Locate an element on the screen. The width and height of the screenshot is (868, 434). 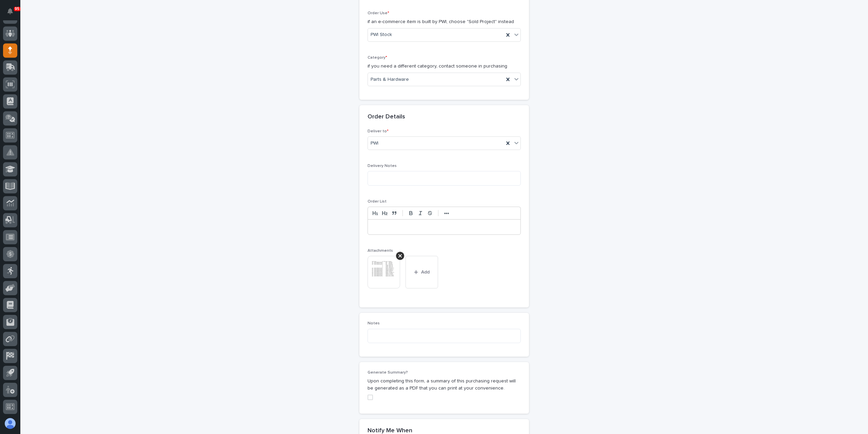
span: Delivery Notes is located at coordinates (382, 166).